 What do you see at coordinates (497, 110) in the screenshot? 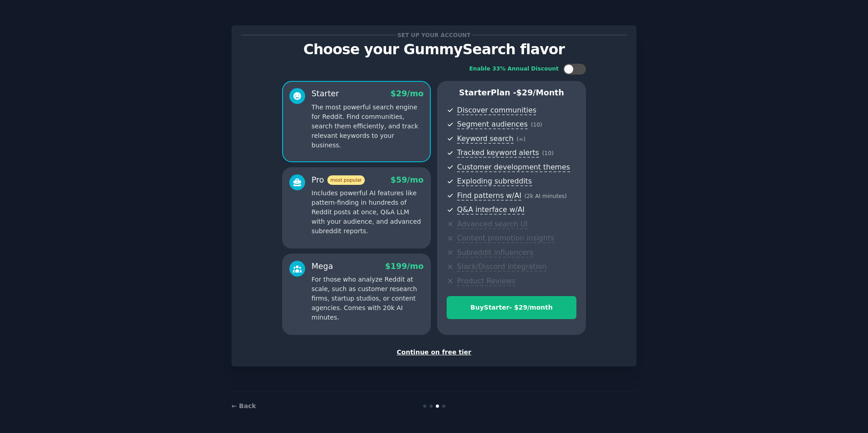
I see `span: Discover communities` at bounding box center [497, 110].